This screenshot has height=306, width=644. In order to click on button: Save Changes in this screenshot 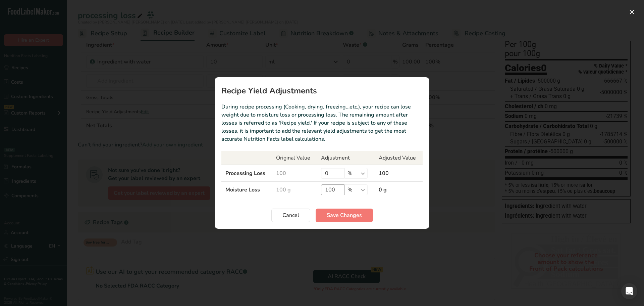, I will do `click(344, 215)`.